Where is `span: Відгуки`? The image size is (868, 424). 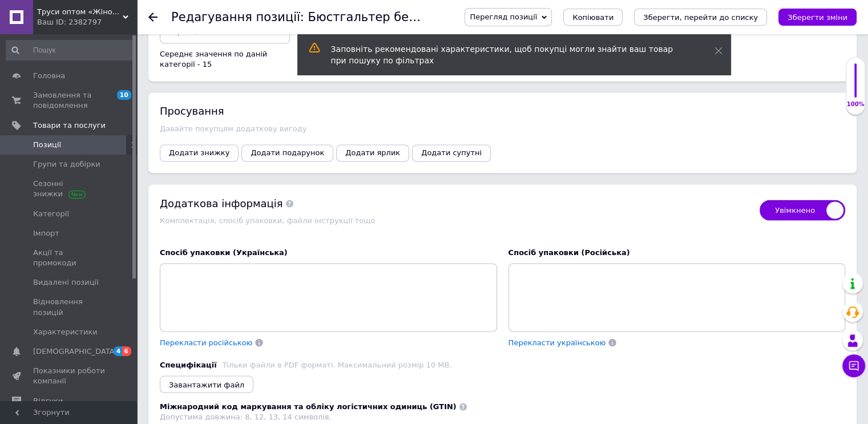 span: Відгуки is located at coordinates (48, 401).